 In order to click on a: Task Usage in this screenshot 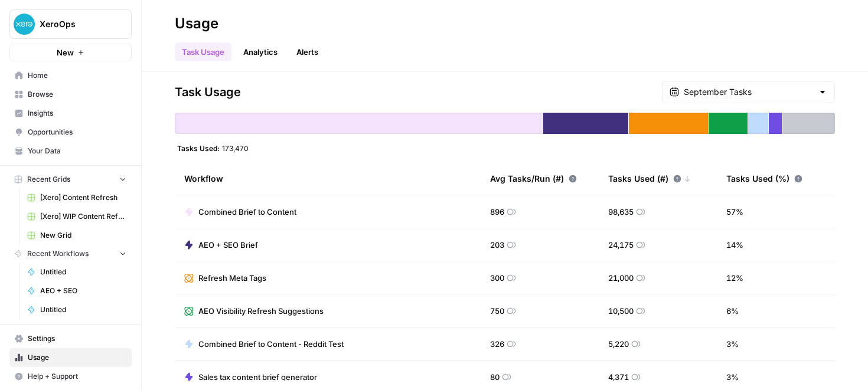, I will do `click(203, 52)`.